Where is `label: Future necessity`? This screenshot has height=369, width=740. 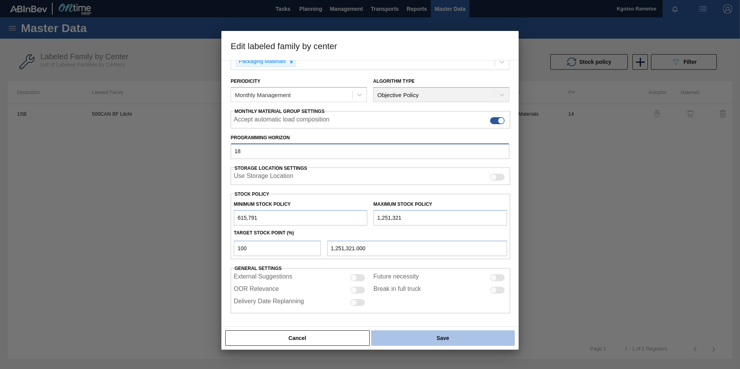
label: Future necessity is located at coordinates (396, 278).